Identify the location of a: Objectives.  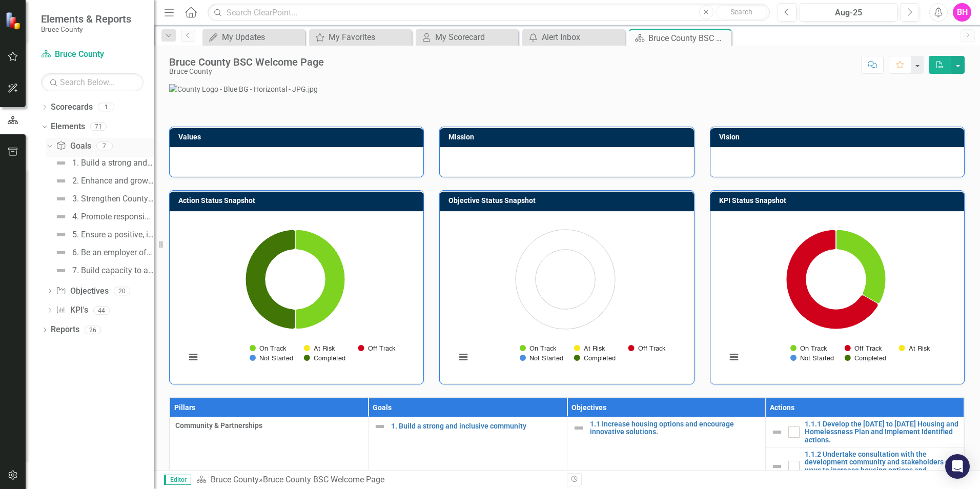
(82, 291).